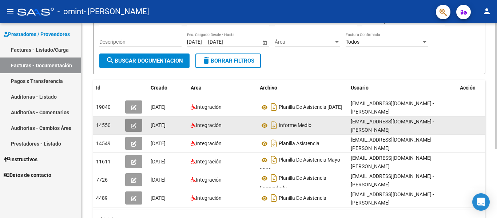 The height and width of the screenshot is (218, 497). What do you see at coordinates (476, 88) in the screenshot?
I see `datatable-header-cell: Acción` at bounding box center [476, 88].